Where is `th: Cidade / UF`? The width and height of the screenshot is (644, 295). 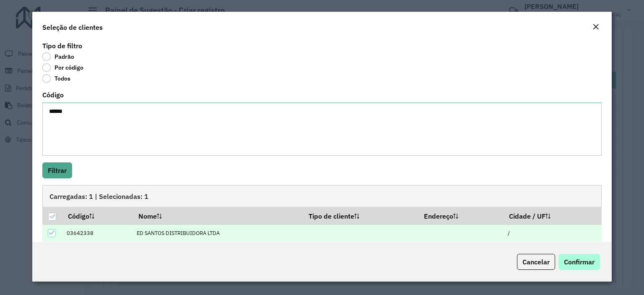
th: Cidade / UF is located at coordinates (552, 216).